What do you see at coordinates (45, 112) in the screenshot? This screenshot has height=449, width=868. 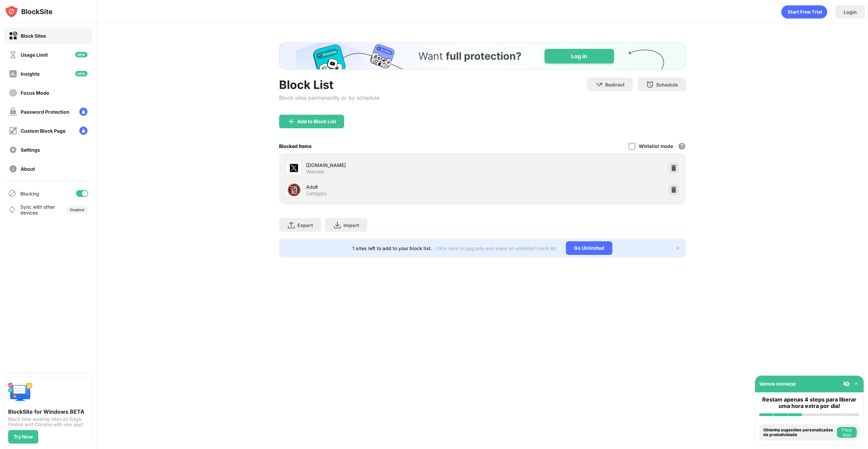 I see `div: Password Protection` at bounding box center [45, 112].